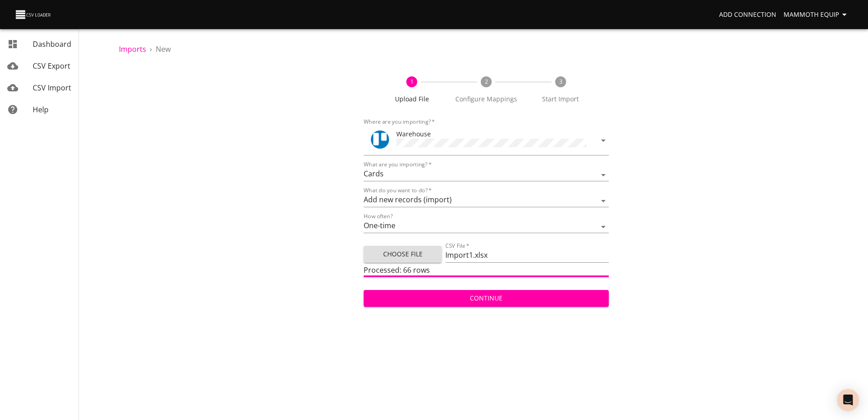  I want to click on span: Configure Mappings, so click(486, 99).